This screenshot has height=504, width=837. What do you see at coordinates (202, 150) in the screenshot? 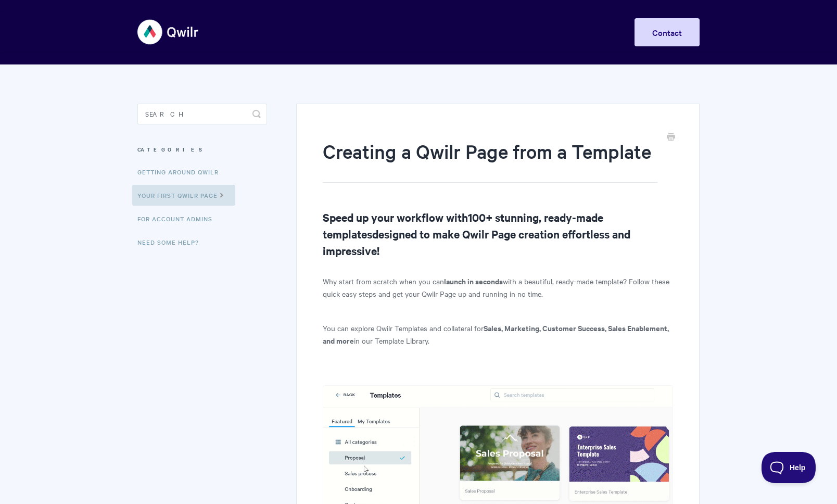
I see `h3: Categories` at bounding box center [202, 150].